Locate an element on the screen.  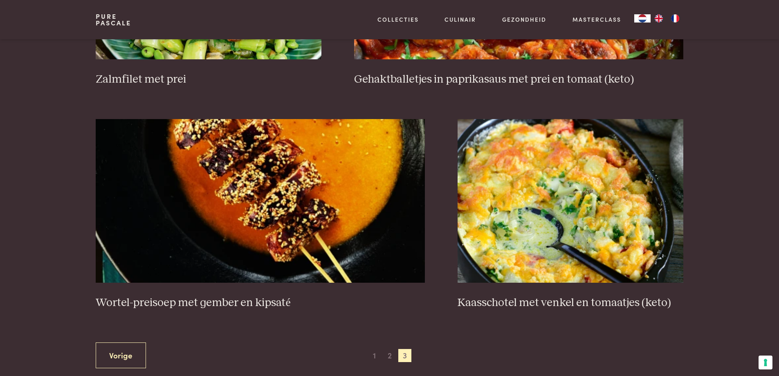
a: Masterclass is located at coordinates (597, 19).